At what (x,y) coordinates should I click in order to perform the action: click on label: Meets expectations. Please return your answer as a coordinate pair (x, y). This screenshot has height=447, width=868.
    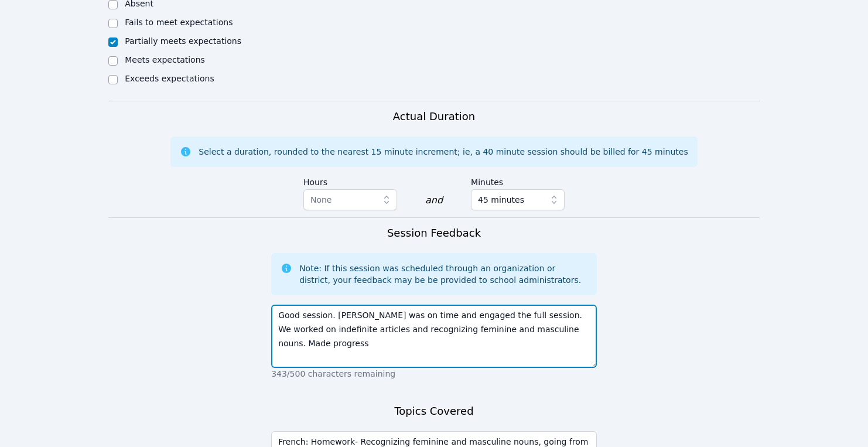
    Looking at the image, I should click on (165, 59).